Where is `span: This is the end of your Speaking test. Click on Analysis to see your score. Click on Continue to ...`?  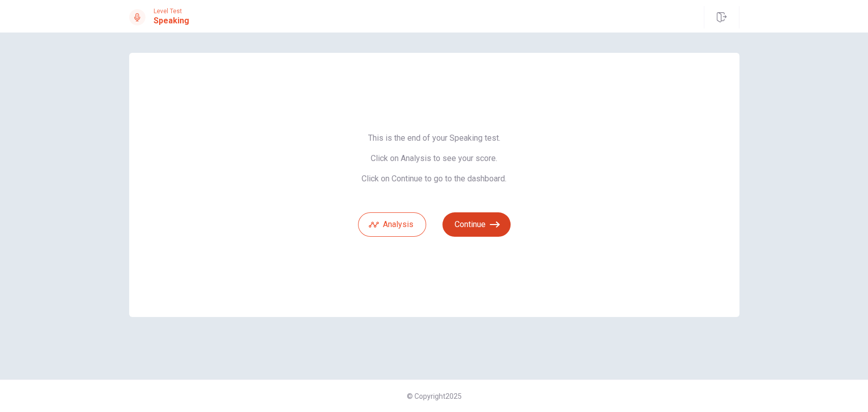 span: This is the end of your Speaking test. Click on Analysis to see your score. Click on Continue to ... is located at coordinates (434, 158).